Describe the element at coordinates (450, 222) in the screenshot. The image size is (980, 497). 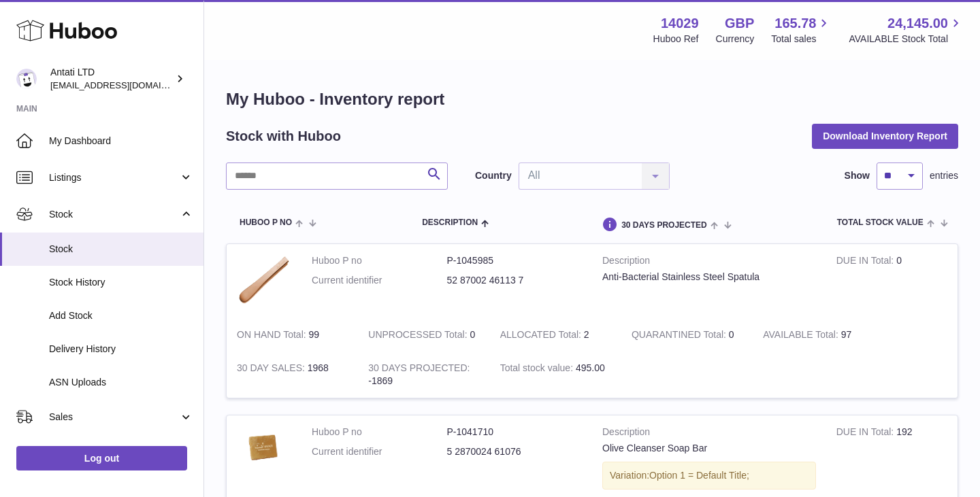
I see `span: Description` at that location.